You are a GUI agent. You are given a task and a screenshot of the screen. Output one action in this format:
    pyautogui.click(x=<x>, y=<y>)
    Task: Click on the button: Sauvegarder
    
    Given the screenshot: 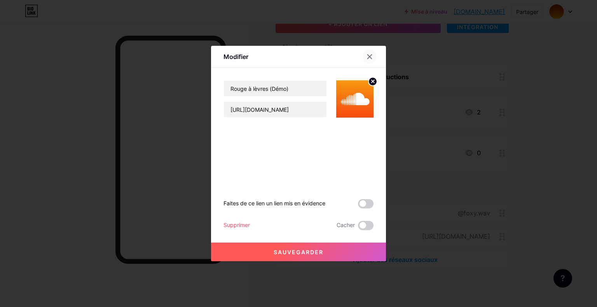 What is the action you would take?
    pyautogui.click(x=298, y=252)
    